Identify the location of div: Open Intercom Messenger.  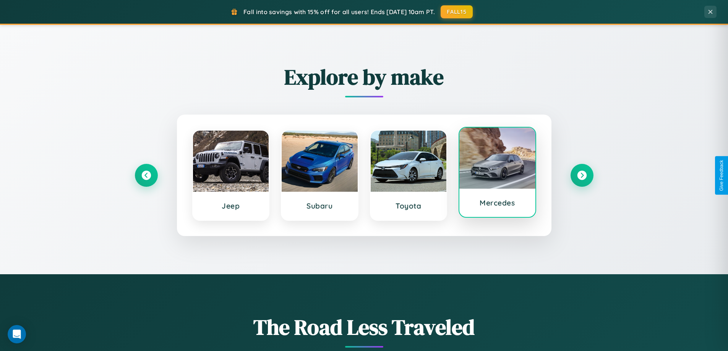
(17, 334).